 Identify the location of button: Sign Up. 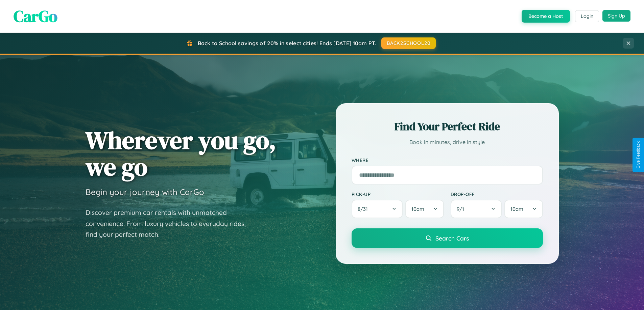
(616, 16).